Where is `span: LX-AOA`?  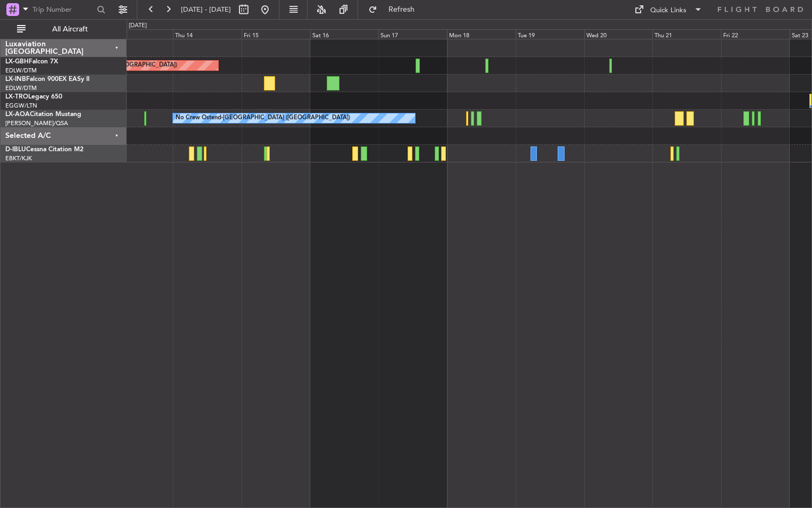
span: LX-AOA is located at coordinates (18, 114).